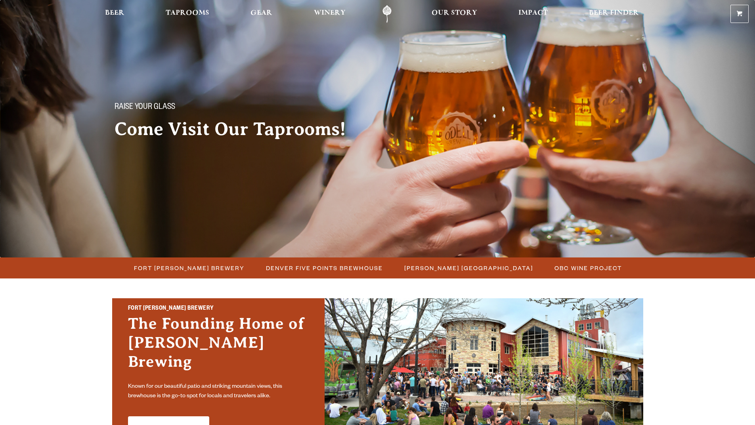  Describe the element at coordinates (454, 13) in the screenshot. I see `span: Our Story` at that location.